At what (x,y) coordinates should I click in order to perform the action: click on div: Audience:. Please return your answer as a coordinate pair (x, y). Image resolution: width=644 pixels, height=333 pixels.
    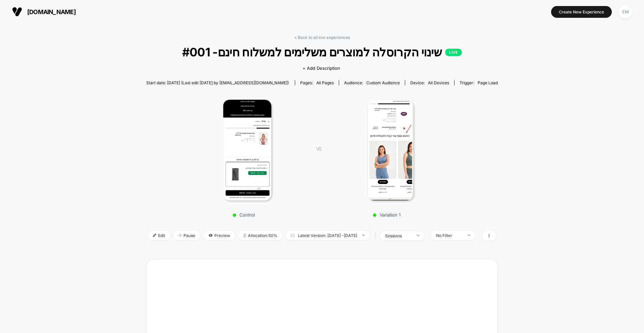
    Looking at the image, I should click on (372, 83).